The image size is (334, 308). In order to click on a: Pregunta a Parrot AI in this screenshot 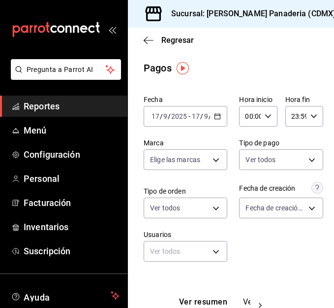, I will do `click(64, 76)`.